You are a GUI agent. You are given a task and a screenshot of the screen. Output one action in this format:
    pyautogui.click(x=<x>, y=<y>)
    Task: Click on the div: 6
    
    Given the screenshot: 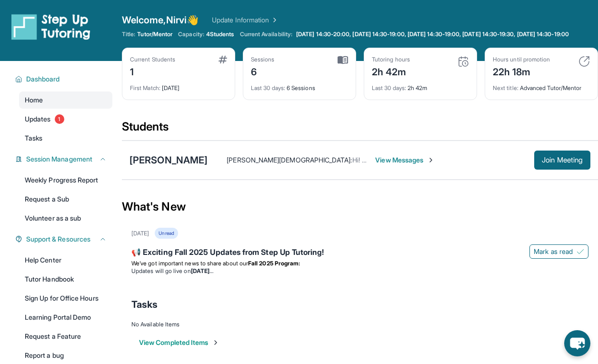 What is the action you would take?
    pyautogui.click(x=263, y=71)
    